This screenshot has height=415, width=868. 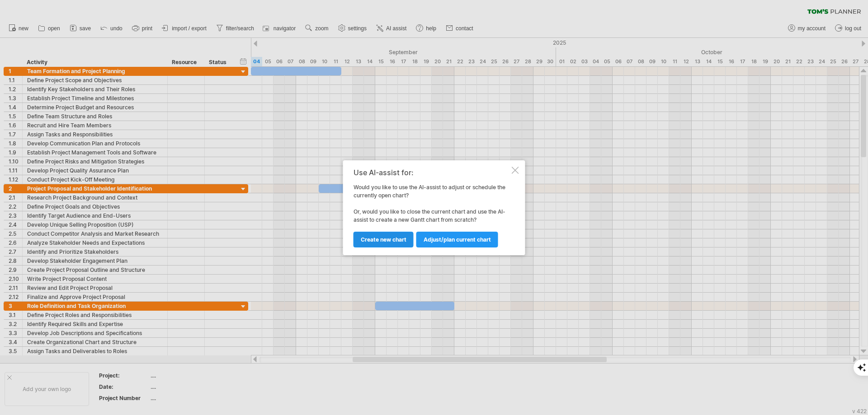 I want to click on span: Create new chart, so click(x=383, y=239).